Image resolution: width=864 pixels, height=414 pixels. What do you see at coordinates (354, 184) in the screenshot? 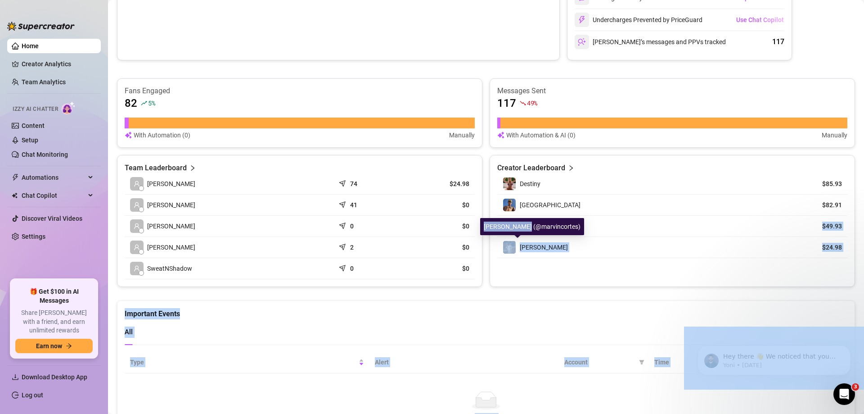
I see `article: 74` at bounding box center [354, 184].